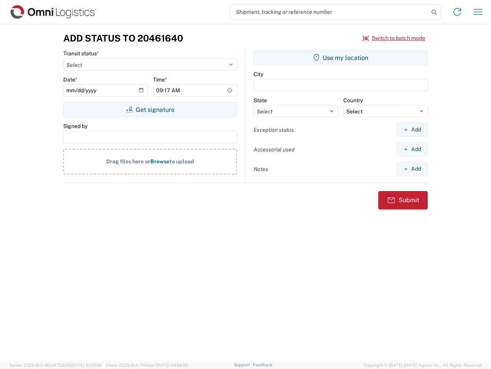  Describe the element at coordinates (261, 169) in the screenshot. I see `label: Notes` at that location.